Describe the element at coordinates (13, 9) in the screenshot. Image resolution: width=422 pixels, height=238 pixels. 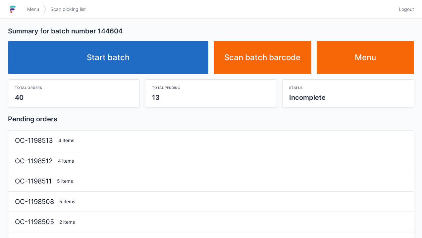
I see `img: logo-small.jpg` at that location.